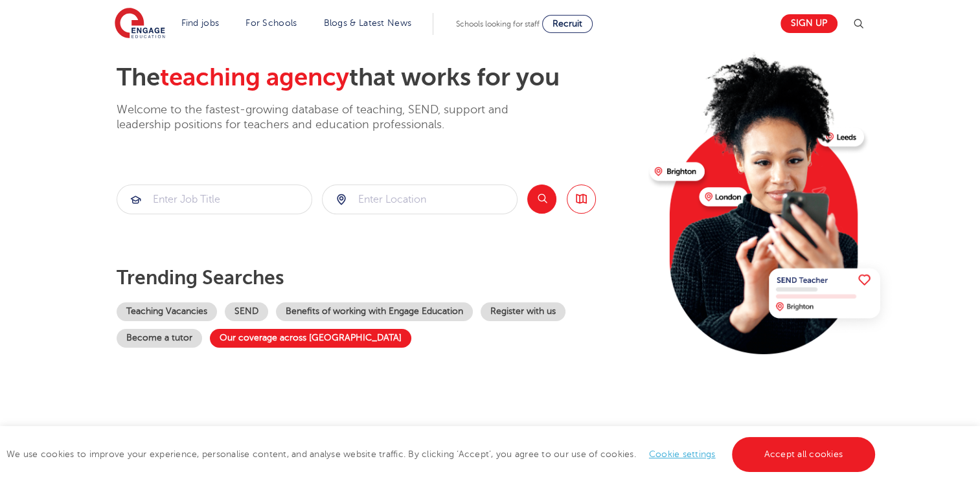 This screenshot has height=483, width=980. What do you see at coordinates (246, 311) in the screenshot?
I see `a: SEND` at bounding box center [246, 311].